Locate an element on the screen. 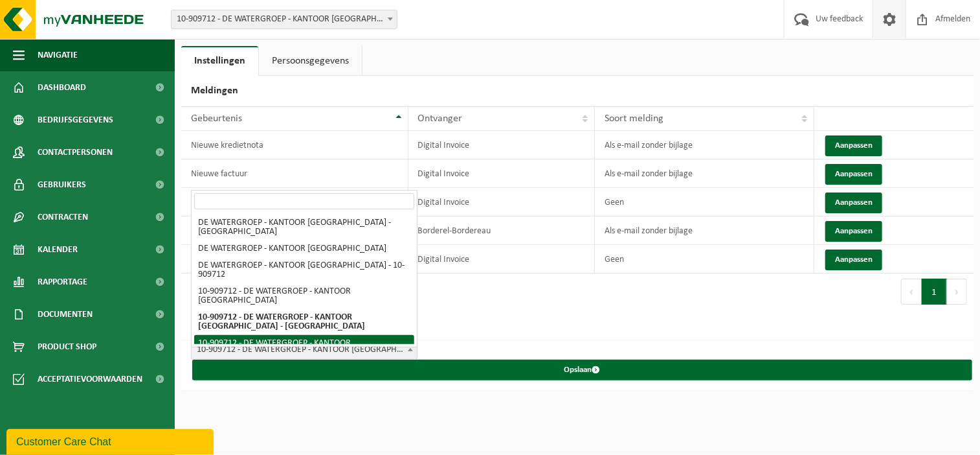 The image size is (980, 455). td: Andere documenten is located at coordinates (295, 202).